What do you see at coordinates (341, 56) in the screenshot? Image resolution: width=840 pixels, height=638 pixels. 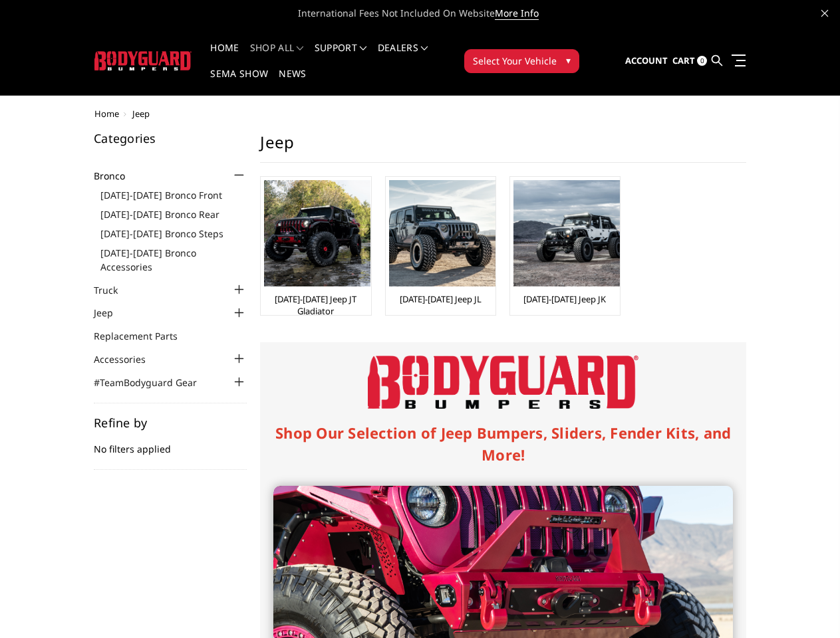 I see `a: Support` at bounding box center [341, 56].